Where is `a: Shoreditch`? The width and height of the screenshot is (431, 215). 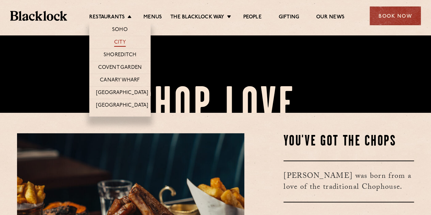
a: Shoreditch is located at coordinates (120, 56).